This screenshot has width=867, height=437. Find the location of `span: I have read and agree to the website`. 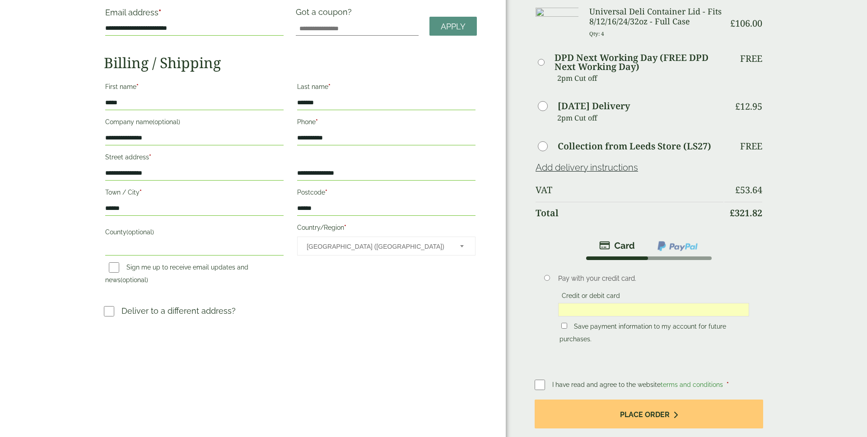

span: I have read and agree to the website is located at coordinates (638, 385).